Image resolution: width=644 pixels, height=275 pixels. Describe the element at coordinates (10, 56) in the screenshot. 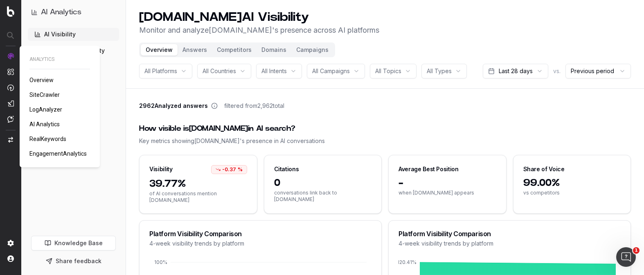

I see `img: Analytics` at that location.